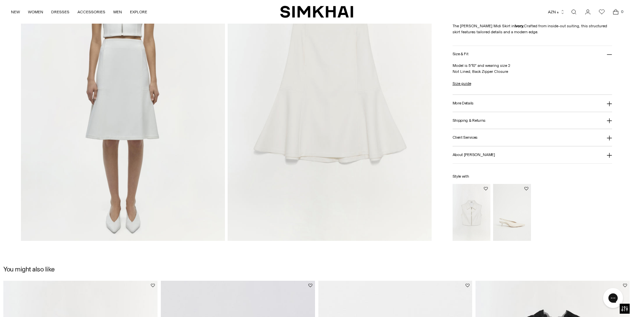 The width and height of the screenshot is (633, 317). I want to click on h3: More Details, so click(463, 103).